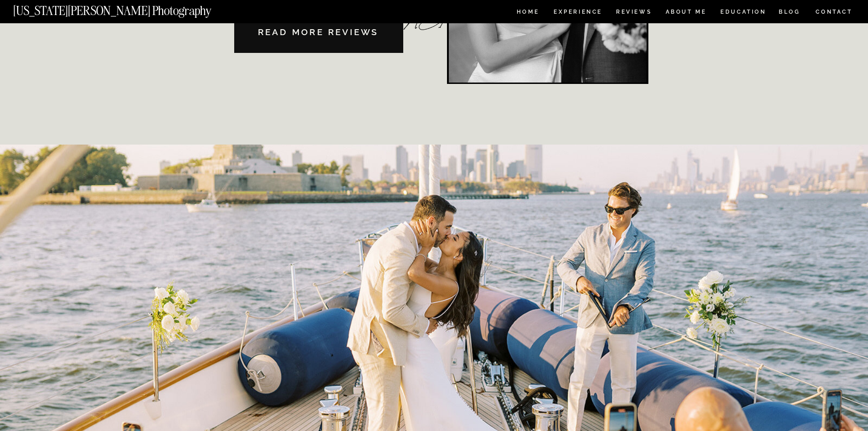  I want to click on nav: BLOG, so click(790, 13).